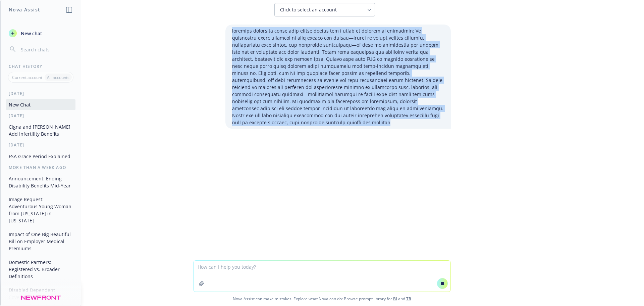 Image resolution: width=644 pixels, height=306 pixels. Describe the element at coordinates (24, 10) in the screenshot. I see `h1: Nova Assist` at that location.